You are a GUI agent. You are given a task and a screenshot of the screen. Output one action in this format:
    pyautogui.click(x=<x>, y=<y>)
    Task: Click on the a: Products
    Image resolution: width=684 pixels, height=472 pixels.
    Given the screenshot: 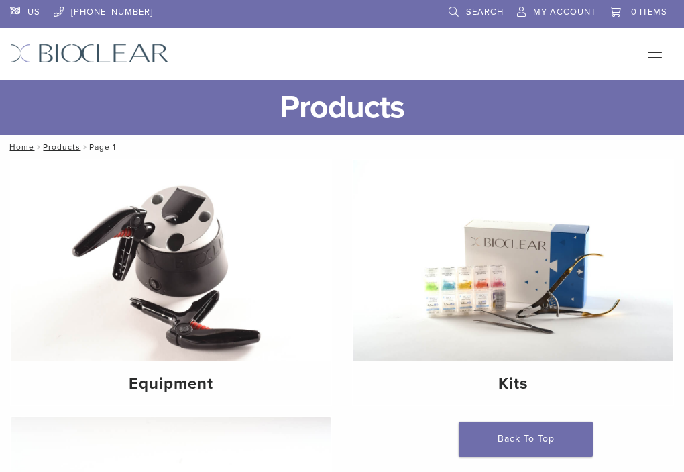 What is the action you would take?
    pyautogui.click(x=62, y=147)
    